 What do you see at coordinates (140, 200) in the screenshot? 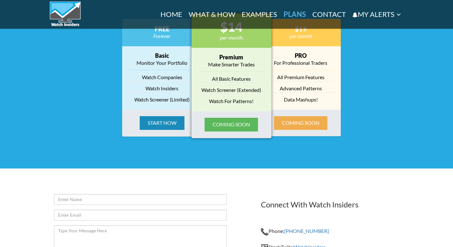
I see `input: Enter Name` at bounding box center [140, 200].